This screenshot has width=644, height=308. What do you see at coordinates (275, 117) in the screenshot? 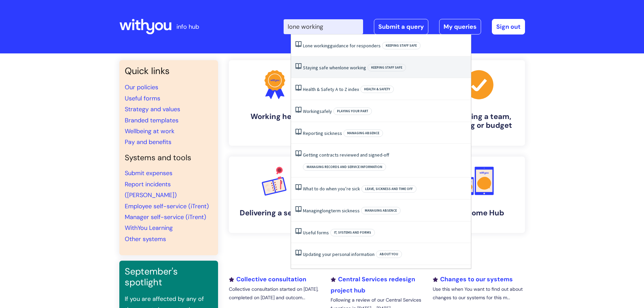
I see `h4: Working here` at bounding box center [275, 117].